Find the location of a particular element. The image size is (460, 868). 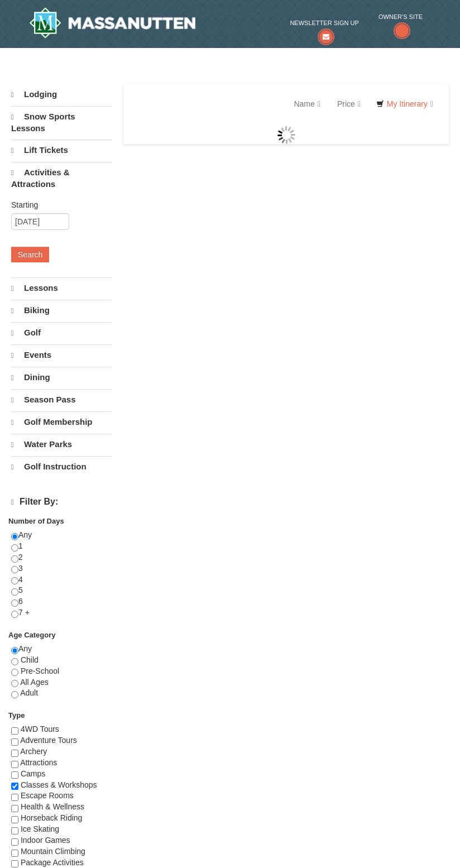

a: Water Parks is located at coordinates (62, 444).